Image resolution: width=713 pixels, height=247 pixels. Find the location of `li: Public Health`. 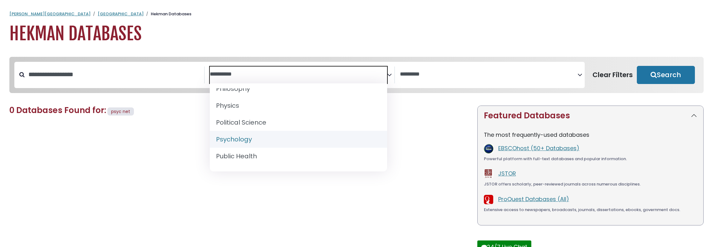

li: Public Health is located at coordinates (298, 156).